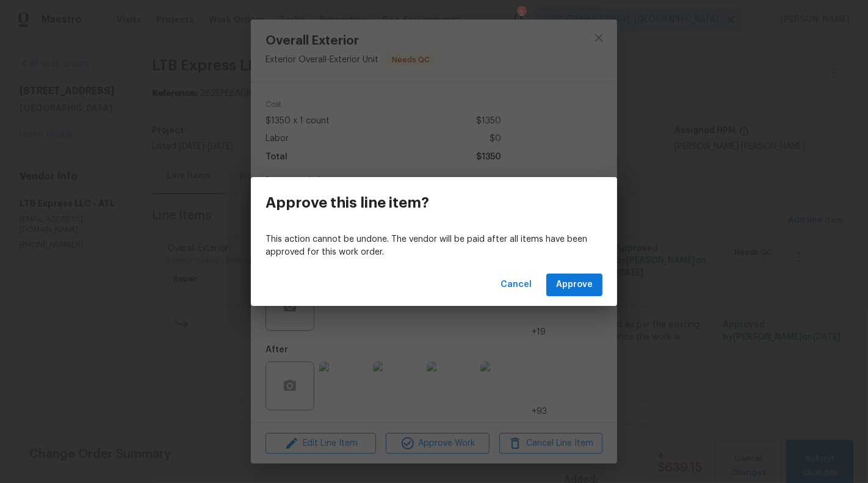 This screenshot has width=868, height=483. Describe the element at coordinates (516, 284) in the screenshot. I see `button: Cancel` at that location.